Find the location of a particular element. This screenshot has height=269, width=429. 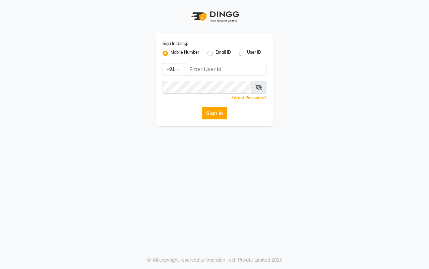

label: User ID is located at coordinates (254, 53).